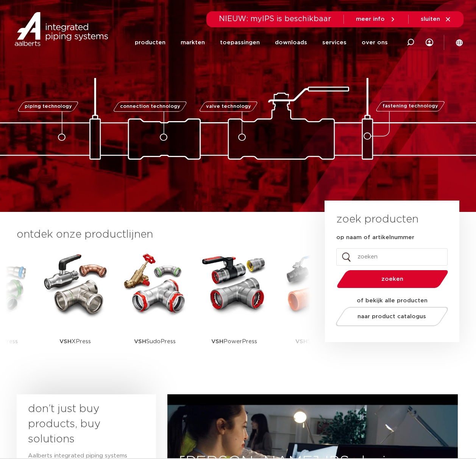 Image resolution: width=476 pixels, height=459 pixels. What do you see at coordinates (291, 43) in the screenshot?
I see `a: downloads` at bounding box center [291, 43].